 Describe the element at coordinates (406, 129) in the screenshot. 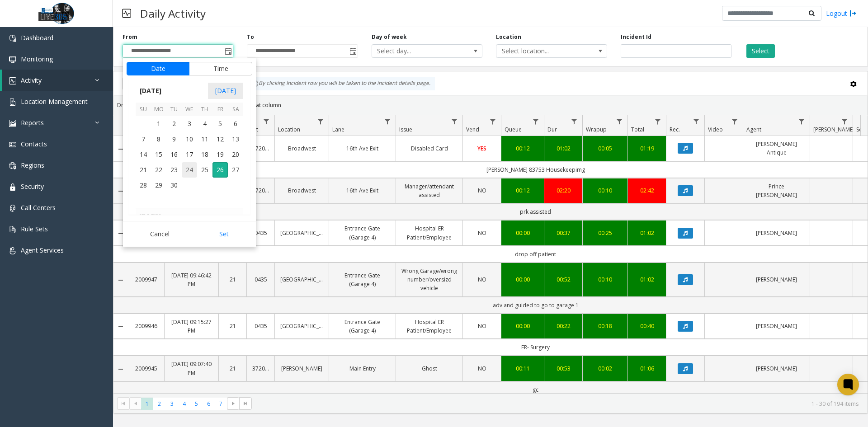

I see `span: Issue` at that location.